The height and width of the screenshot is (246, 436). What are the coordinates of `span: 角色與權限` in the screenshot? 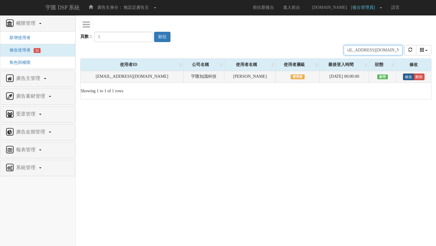 It's located at (18, 62).